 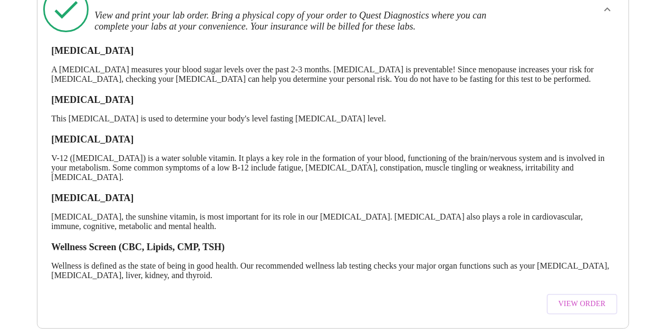 I want to click on h3: Wellness Screen (CBC, Lipids, CMP, TSH), so click(x=333, y=247).